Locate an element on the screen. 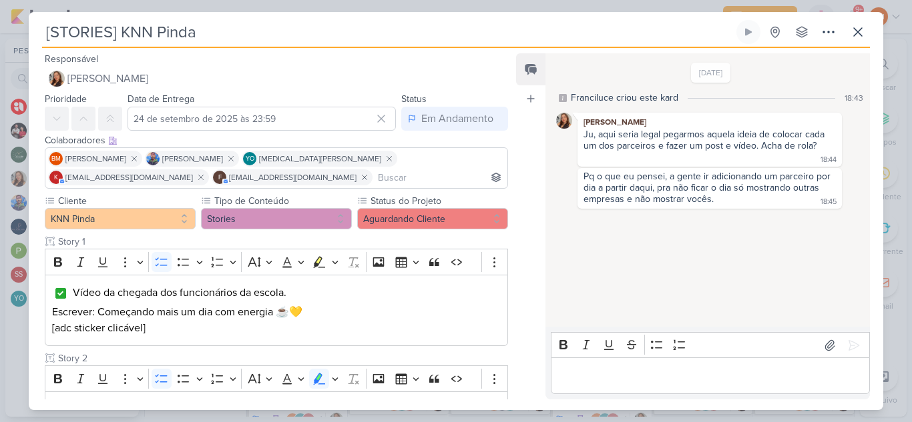 Image resolution: width=912 pixels, height=422 pixels. div: Ligar relógio is located at coordinates (748, 32).